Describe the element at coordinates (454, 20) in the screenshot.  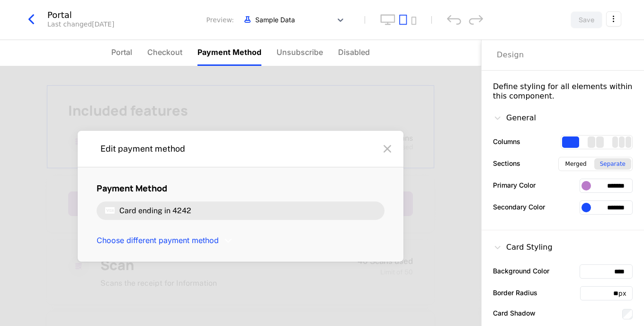
I see `div: undo` at that location.